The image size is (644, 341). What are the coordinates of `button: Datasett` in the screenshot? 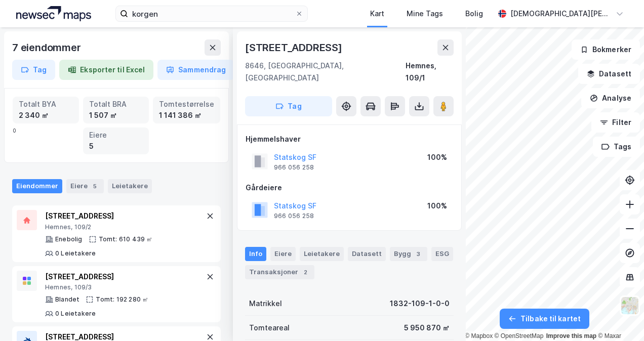 It's located at (609, 74).